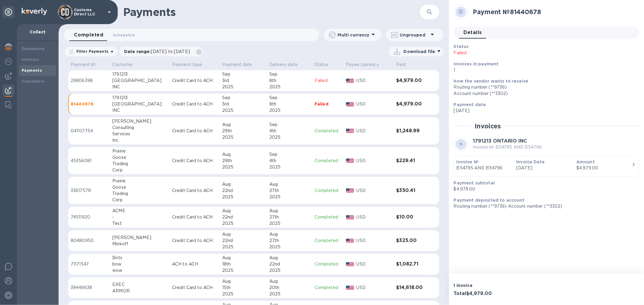 The height and width of the screenshot is (305, 644). I want to click on p: Customs Direct LLC, so click(89, 12).